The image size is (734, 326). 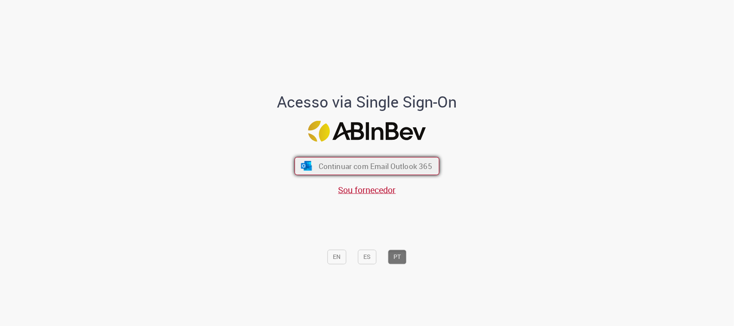 I want to click on h1: Acesso via Single Sign-On, so click(x=367, y=102).